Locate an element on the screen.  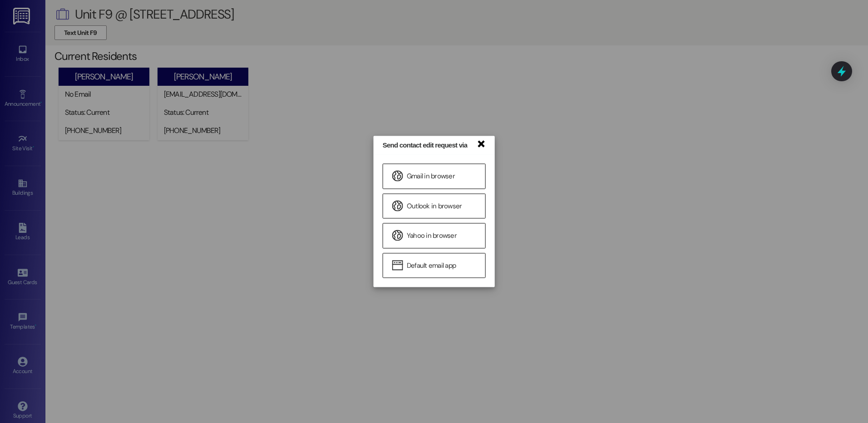
span: Outlook in browser is located at coordinates (434, 206).